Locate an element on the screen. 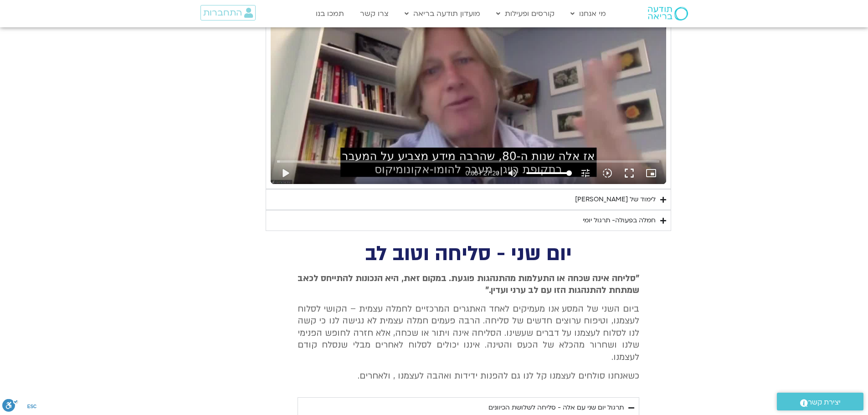 The image size is (868, 415). div: תרגול יום שני עם אלה - סליחה לשלושת הכיוונים is located at coordinates (556, 408).